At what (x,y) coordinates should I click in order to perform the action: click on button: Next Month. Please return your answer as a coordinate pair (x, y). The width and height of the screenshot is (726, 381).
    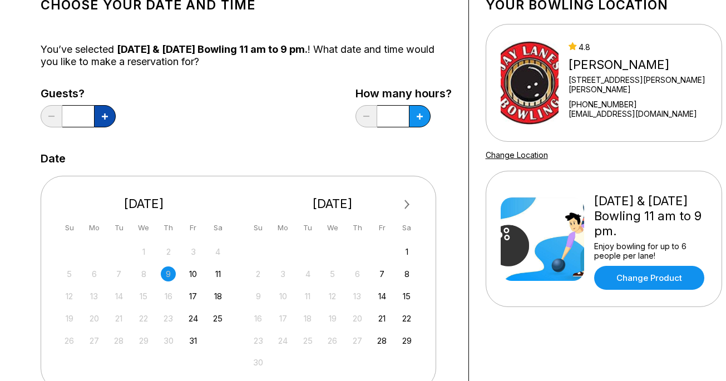
    Looking at the image, I should click on (407, 205).